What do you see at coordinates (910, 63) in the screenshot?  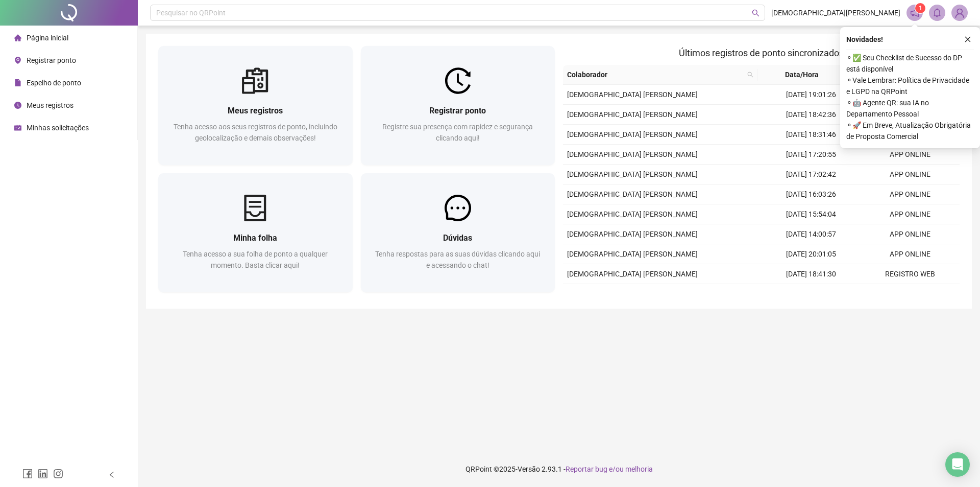 I see `span: ⚬ ✅ Seu Checklist de Sucesso do DP está disponível` at bounding box center [910, 63].